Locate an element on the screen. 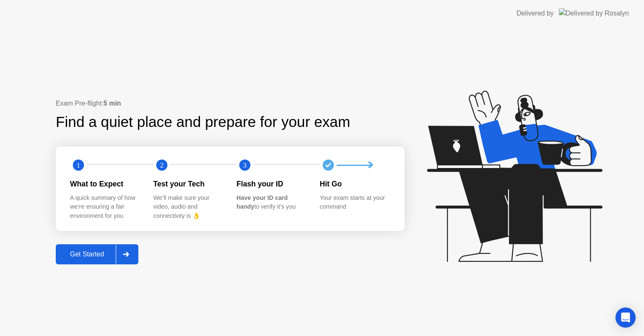 The height and width of the screenshot is (336, 644). div: What to Expect is located at coordinates (105, 184).